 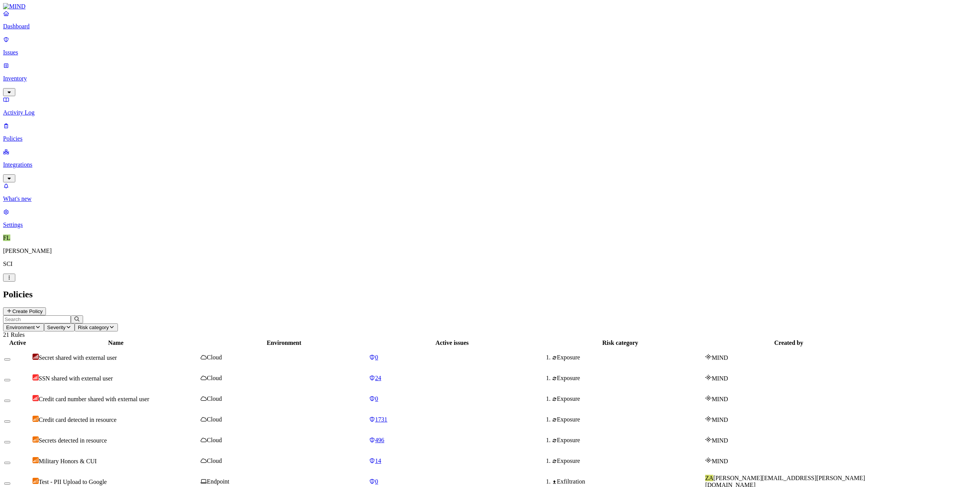 I want to click on span: Credit card detected in resource, so click(x=78, y=419).